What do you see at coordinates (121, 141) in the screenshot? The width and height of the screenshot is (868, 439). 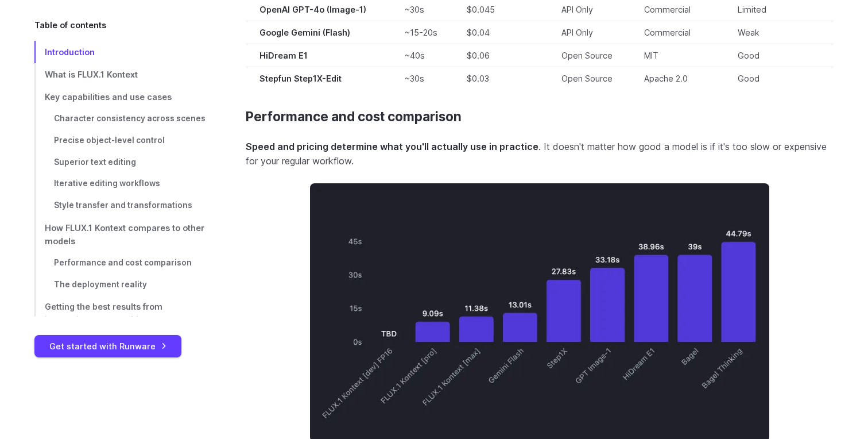 I see `a: Precise object-level control` at bounding box center [121, 141].